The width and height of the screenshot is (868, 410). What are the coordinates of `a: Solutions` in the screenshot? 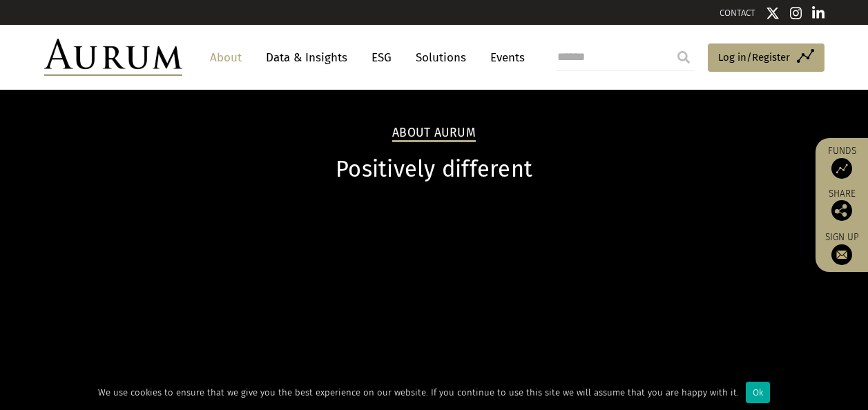 It's located at (441, 57).